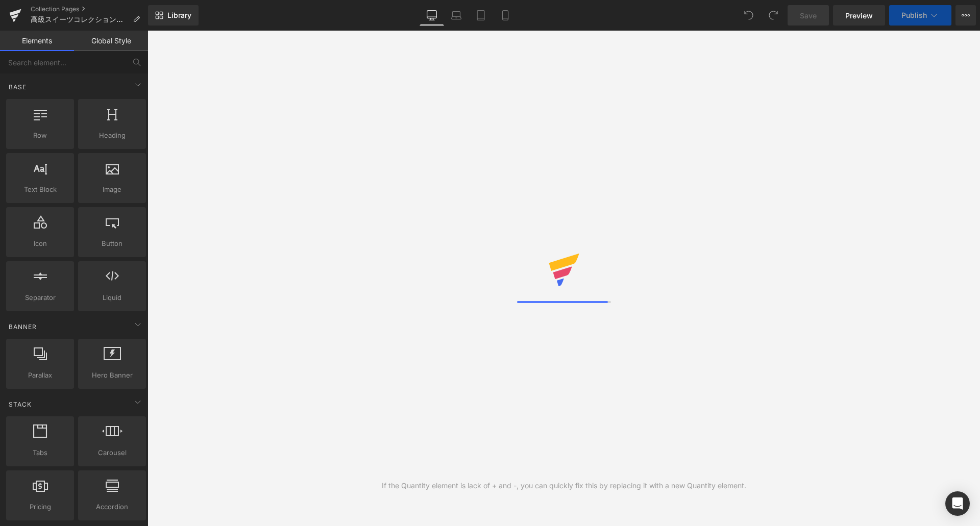 This screenshot has height=526, width=980. What do you see at coordinates (431, 15) in the screenshot?
I see `a: Desktop` at bounding box center [431, 15].